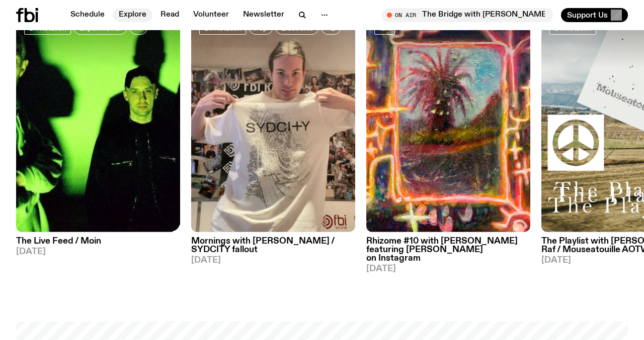 This screenshot has height=340, width=644. I want to click on h3: The Live Feed / Moin, so click(98, 241).